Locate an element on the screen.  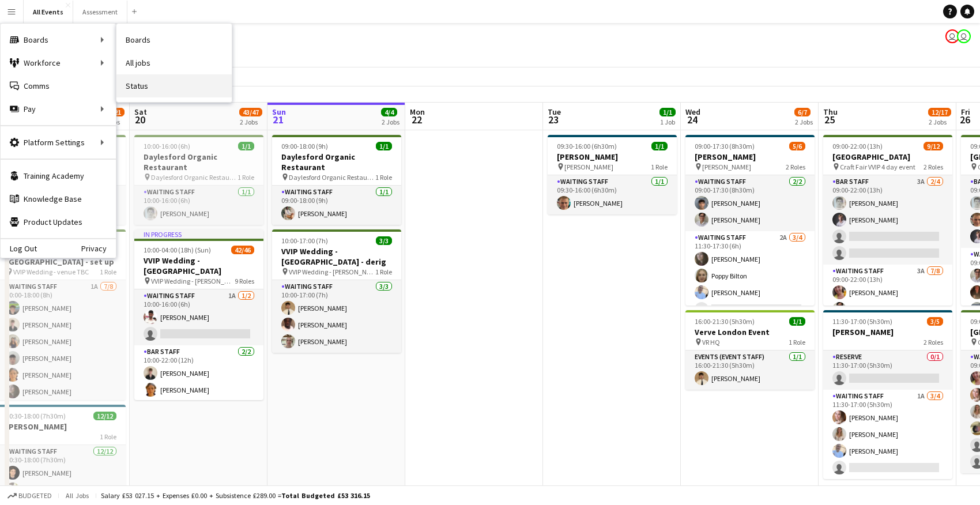
span: 3/5 is located at coordinates (935, 321).